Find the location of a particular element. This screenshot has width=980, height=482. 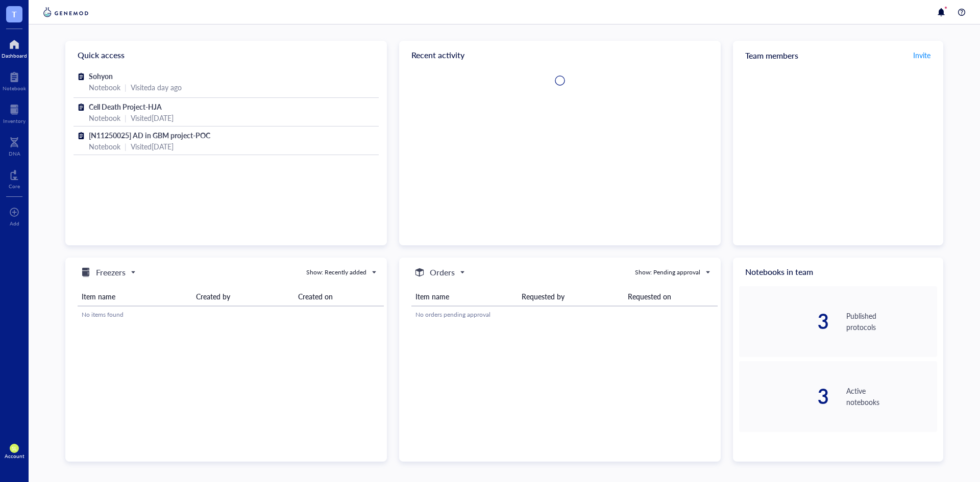

a: Invite is located at coordinates (922, 55).